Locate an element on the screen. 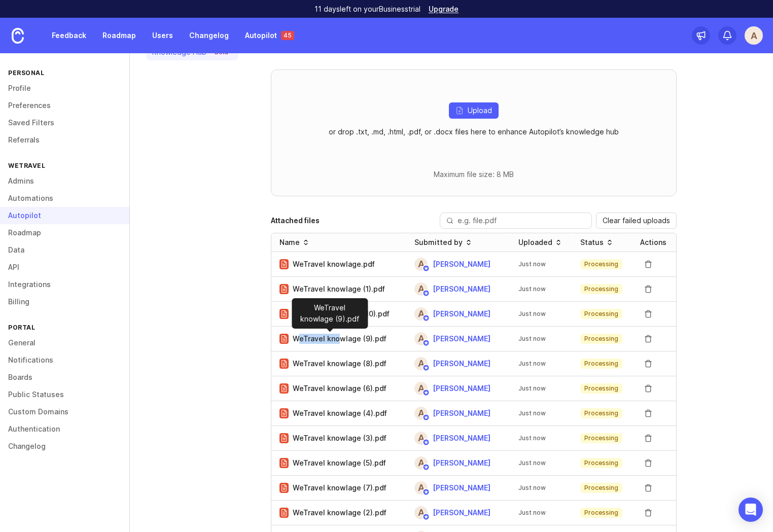 This screenshot has height=532, width=773. p: 45 is located at coordinates (287, 36).